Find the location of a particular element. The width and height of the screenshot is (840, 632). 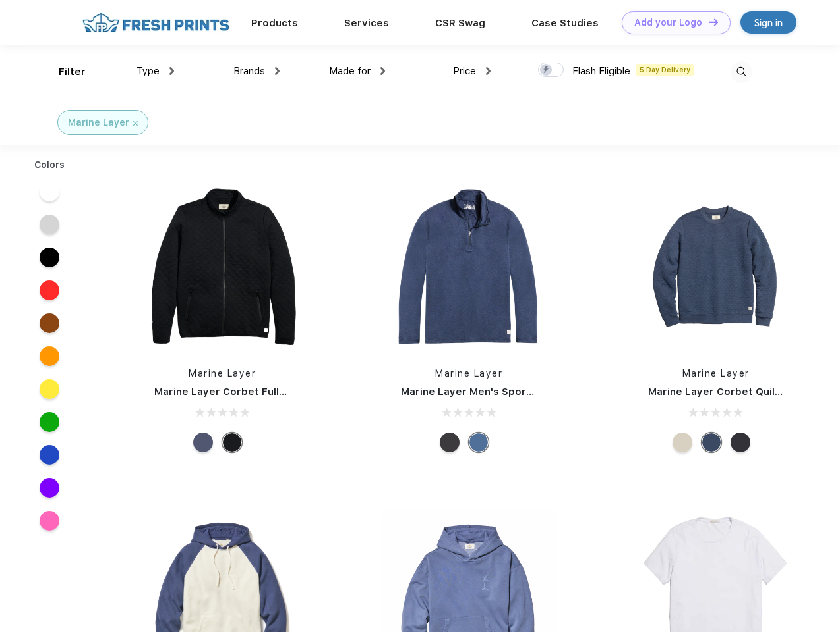

img: DT is located at coordinates (713, 22).